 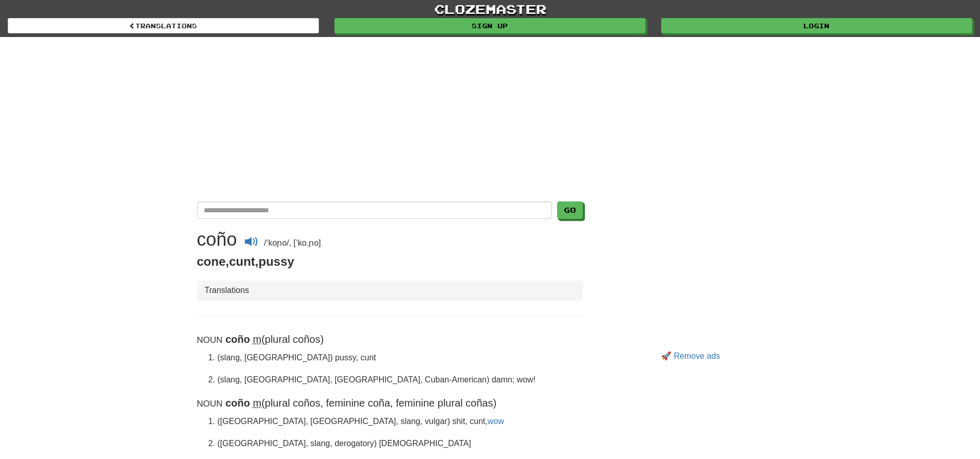 I want to click on h1: coño, so click(x=217, y=239).